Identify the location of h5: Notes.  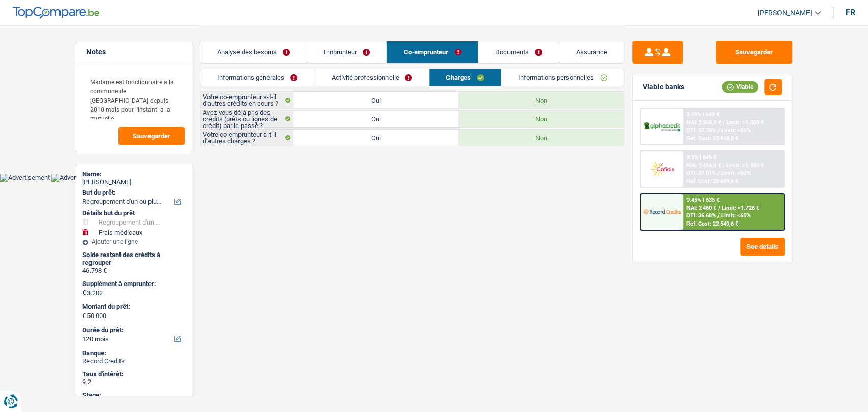
(134, 52).